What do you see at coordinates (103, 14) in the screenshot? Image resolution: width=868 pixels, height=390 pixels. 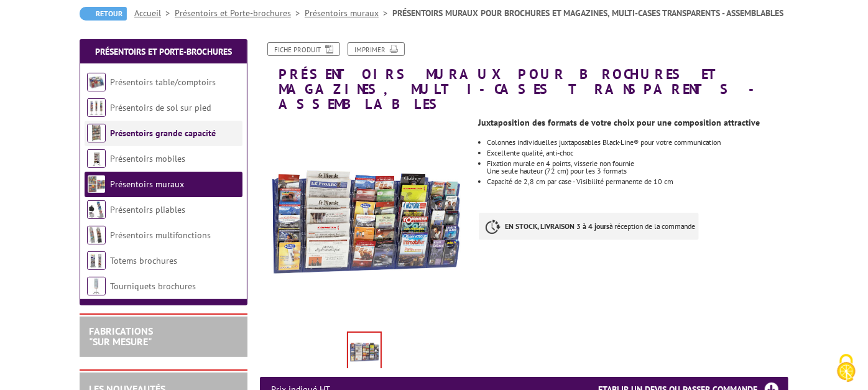 I see `a: Retour` at bounding box center [103, 14].